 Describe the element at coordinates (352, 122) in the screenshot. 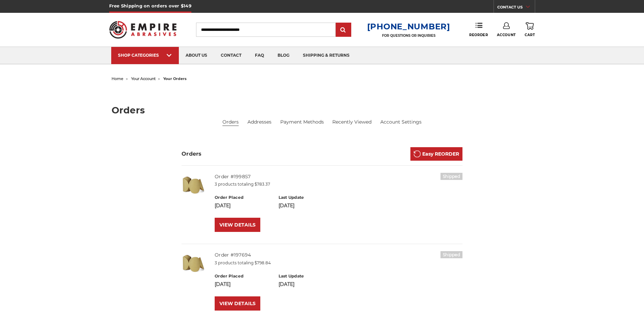

I see `a: Recently Viewed` at that location.